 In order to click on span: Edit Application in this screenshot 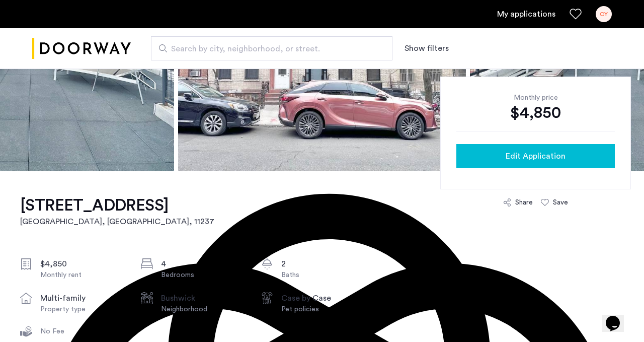, I will do `click(535, 156)`.